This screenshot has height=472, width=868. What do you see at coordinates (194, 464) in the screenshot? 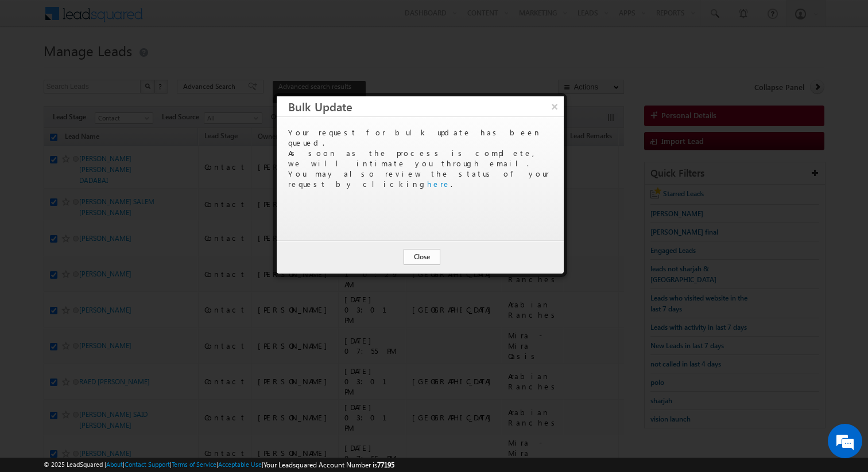
I see `a: Terms of Service` at bounding box center [194, 464].